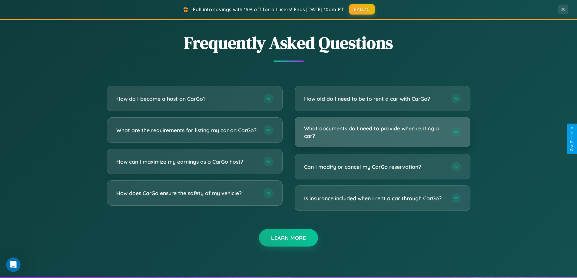 This screenshot has width=577, height=278. What do you see at coordinates (187, 99) in the screenshot?
I see `h3: How do I become a host on CarGo?` at bounding box center [187, 99].